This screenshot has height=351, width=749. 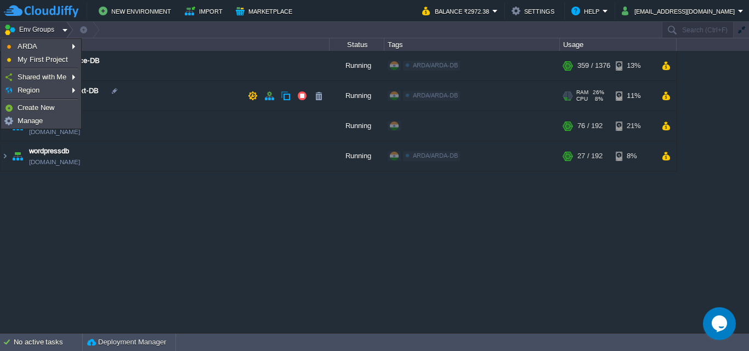 What do you see at coordinates (41, 108) in the screenshot?
I see `a: Create New` at bounding box center [41, 108].